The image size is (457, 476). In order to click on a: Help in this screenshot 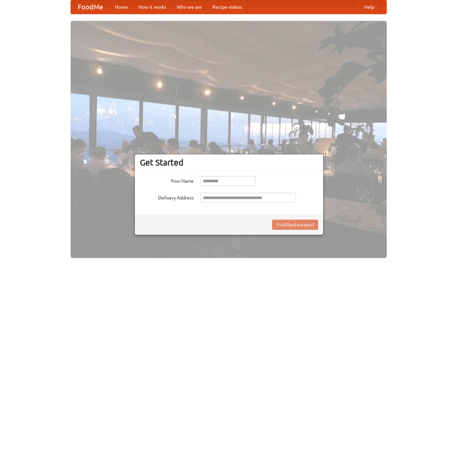, I will do `click(369, 7)`.